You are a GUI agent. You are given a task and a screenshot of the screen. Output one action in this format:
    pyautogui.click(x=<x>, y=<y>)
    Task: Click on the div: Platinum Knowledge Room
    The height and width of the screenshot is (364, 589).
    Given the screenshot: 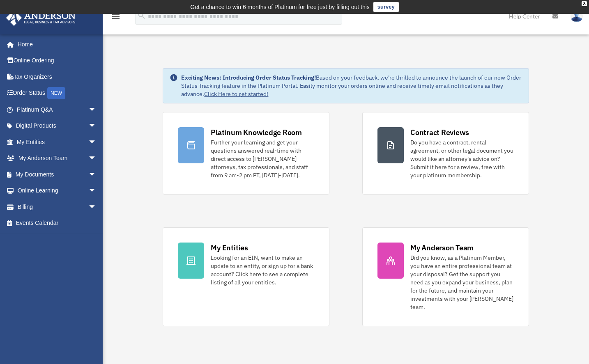 What is the action you would take?
    pyautogui.click(x=256, y=132)
    